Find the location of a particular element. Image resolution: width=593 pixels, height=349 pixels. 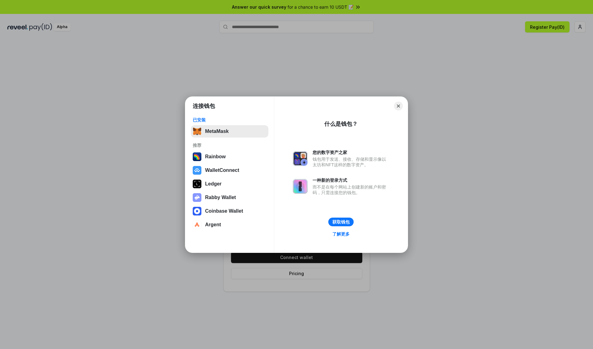

div: 已安装 is located at coordinates (229, 120).